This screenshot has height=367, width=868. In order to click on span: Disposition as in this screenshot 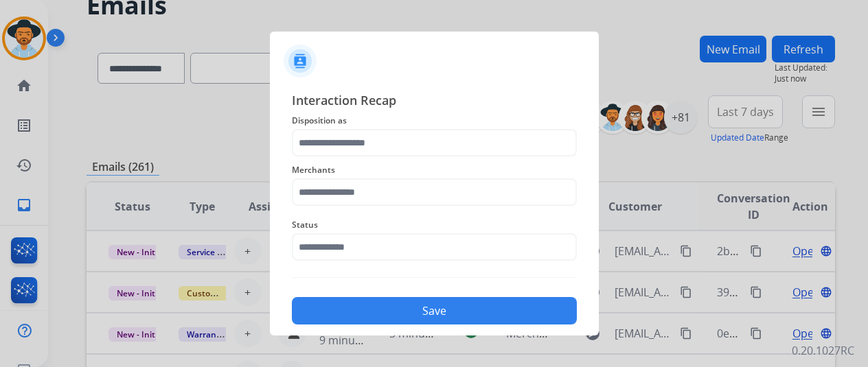, I will do `click(434, 121)`.